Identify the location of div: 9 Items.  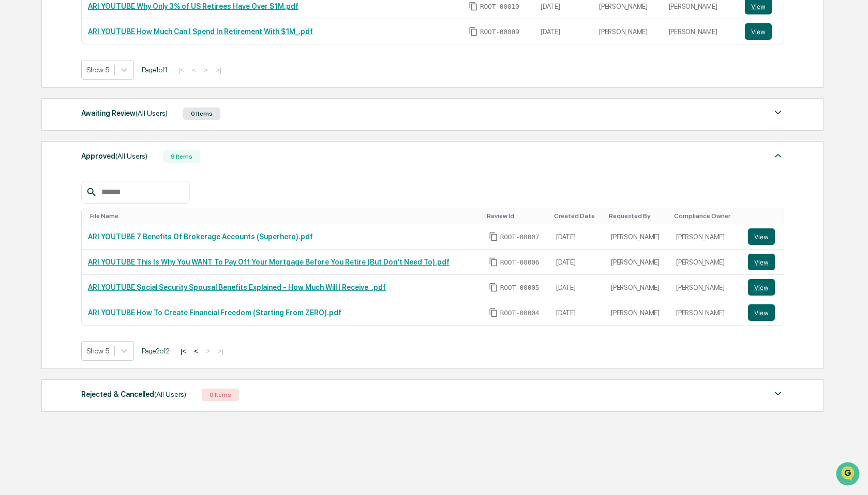
(182, 157).